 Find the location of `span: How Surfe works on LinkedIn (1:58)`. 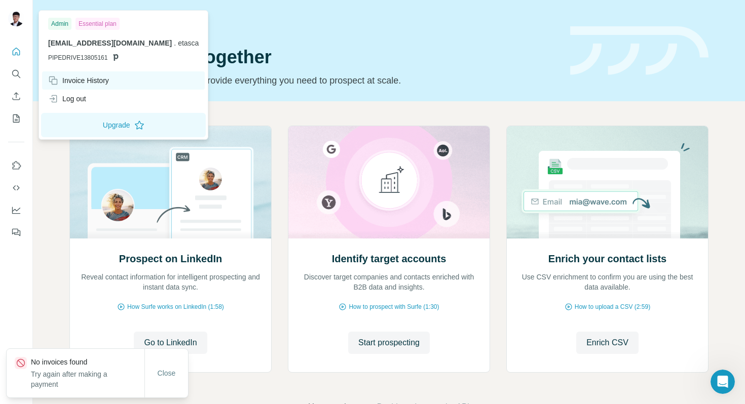

span: How Surfe works on LinkedIn (1:58) is located at coordinates (175, 307).